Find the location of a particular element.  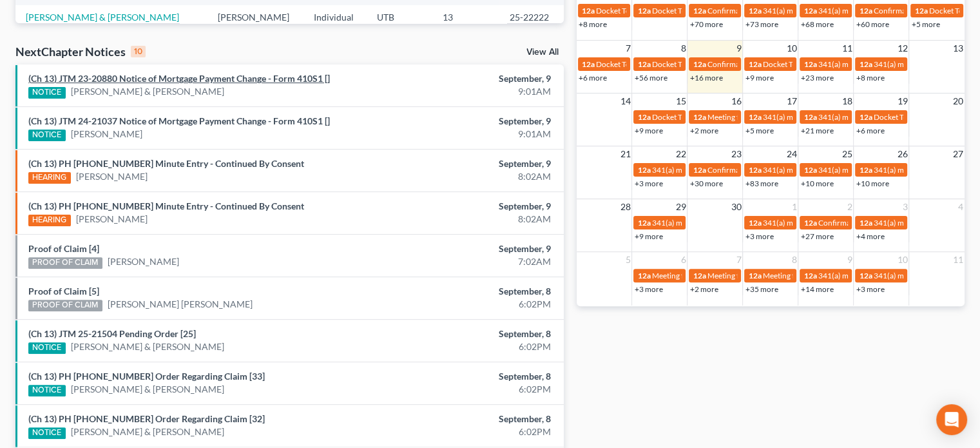

div: PROOF OF CLAIM is located at coordinates (65, 305).